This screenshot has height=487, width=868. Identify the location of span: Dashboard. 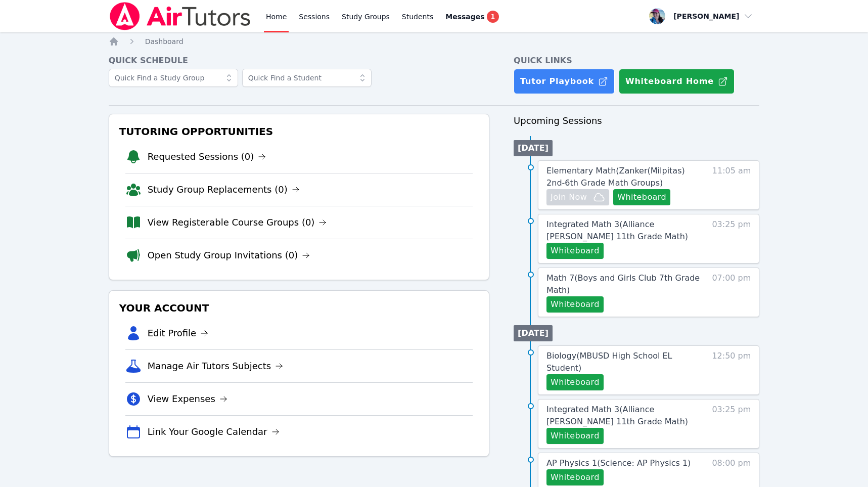
(164, 42).